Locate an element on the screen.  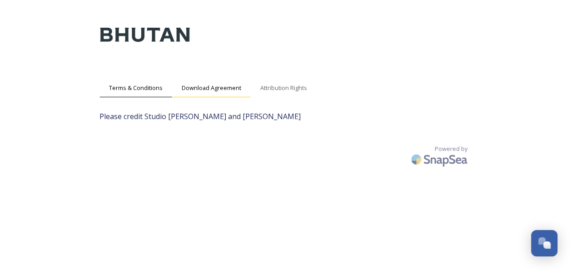
button: Open Chat is located at coordinates (544, 243).